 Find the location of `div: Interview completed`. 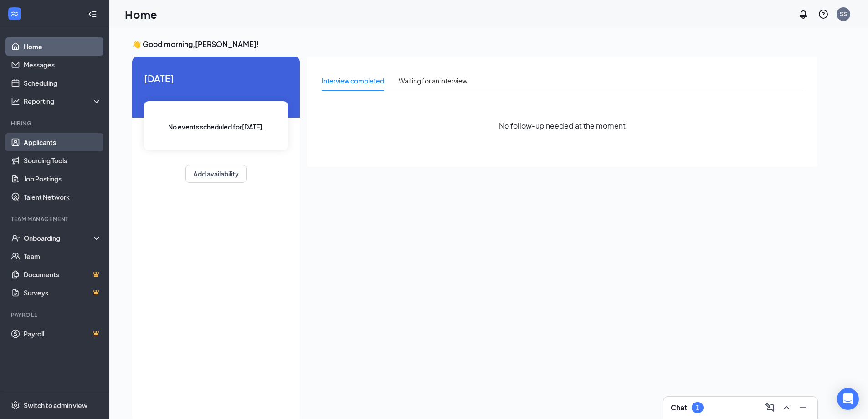

div: Interview completed is located at coordinates (352, 81).